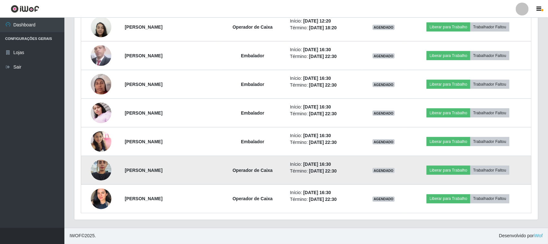 Image resolution: width=548 pixels, height=244 pixels. I want to click on img: 1696952889057.jpeg, so click(101, 27).